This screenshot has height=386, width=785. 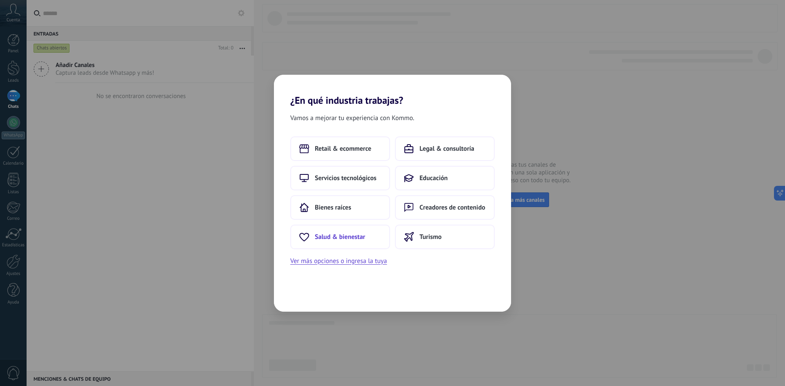 I want to click on button: Creadores de contenido, so click(x=445, y=208).